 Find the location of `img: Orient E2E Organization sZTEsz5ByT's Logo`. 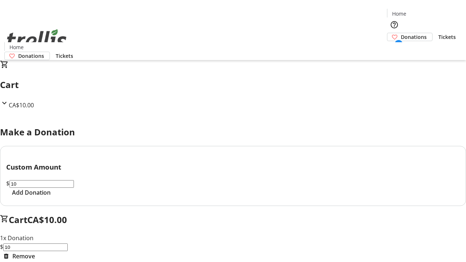

img: Orient E2E Organization sZTEsz5ByT's Logo is located at coordinates (37, 39).